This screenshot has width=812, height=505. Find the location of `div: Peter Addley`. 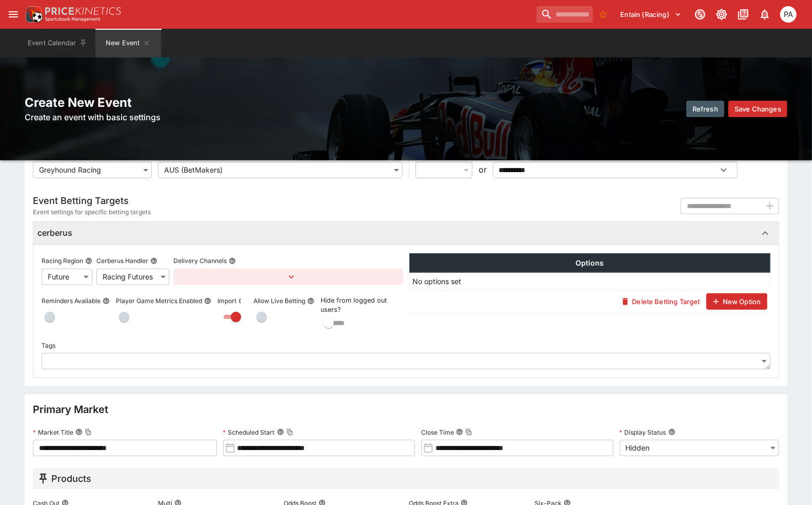

div: Peter Addley is located at coordinates (788, 15).